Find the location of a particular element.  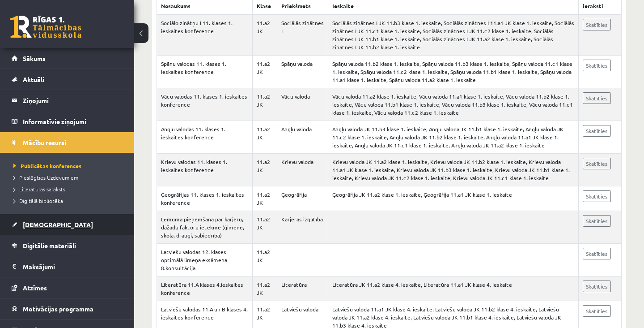

td: Vācu valodas 11. klases 1. ieskaites konference is located at coordinates (205, 104).